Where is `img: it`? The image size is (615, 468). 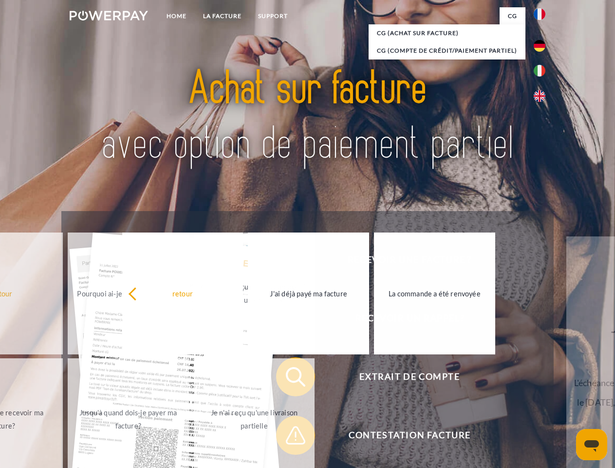 img: it is located at coordinates (540, 71).